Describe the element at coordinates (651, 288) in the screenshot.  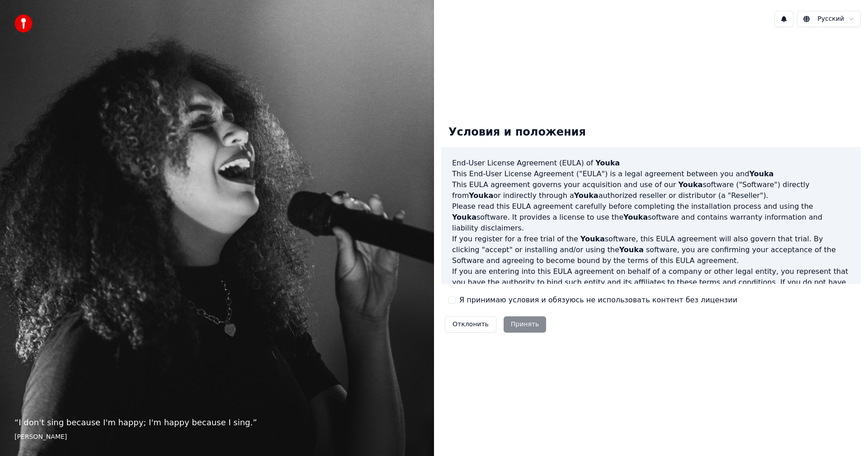
I see `p: If you are entering into this EULA agreement on behalf of a company or other legal entity, you re...` at that location.